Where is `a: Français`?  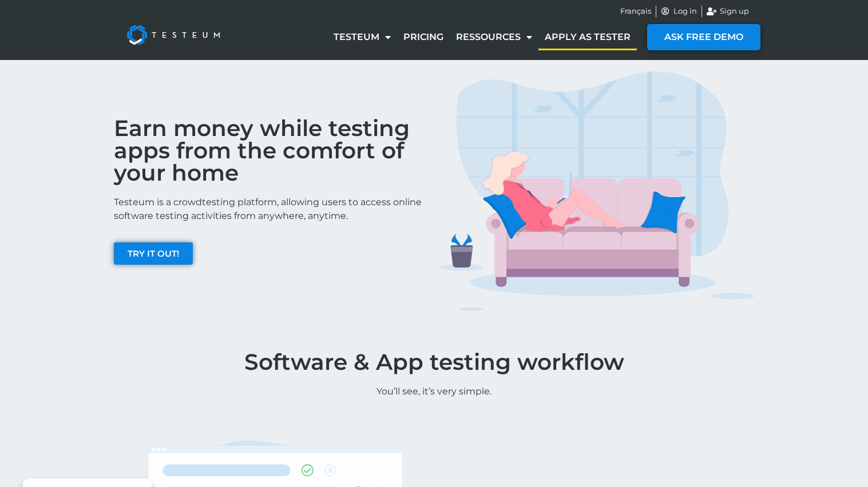
a: Français is located at coordinates (635, 12).